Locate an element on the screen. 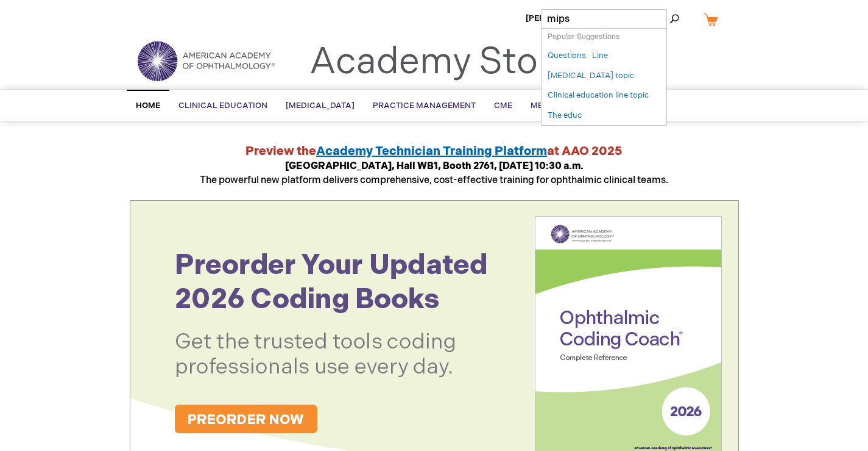  a: Academy Technician Training Platform is located at coordinates (431, 151).